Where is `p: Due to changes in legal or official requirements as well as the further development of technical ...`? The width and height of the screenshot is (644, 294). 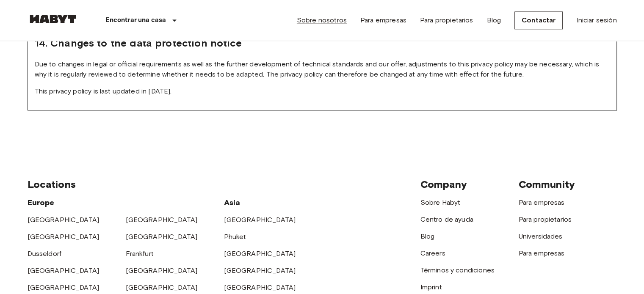
p: Due to changes in legal or official requirements as well as the further development of technical ... is located at coordinates (322, 69).